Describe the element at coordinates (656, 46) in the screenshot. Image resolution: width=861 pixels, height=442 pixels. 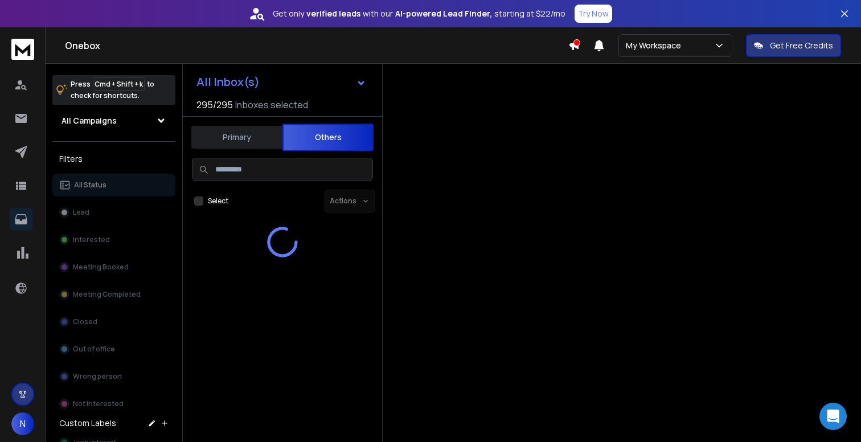
I see `p: My Workspace` at that location.